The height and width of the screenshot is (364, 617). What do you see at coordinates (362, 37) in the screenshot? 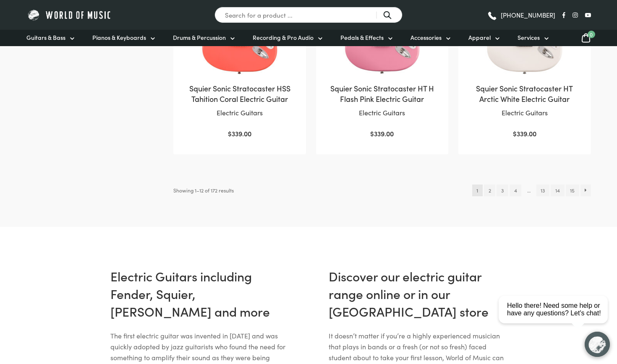
I see `span: Pedals & Effects` at bounding box center [362, 37].